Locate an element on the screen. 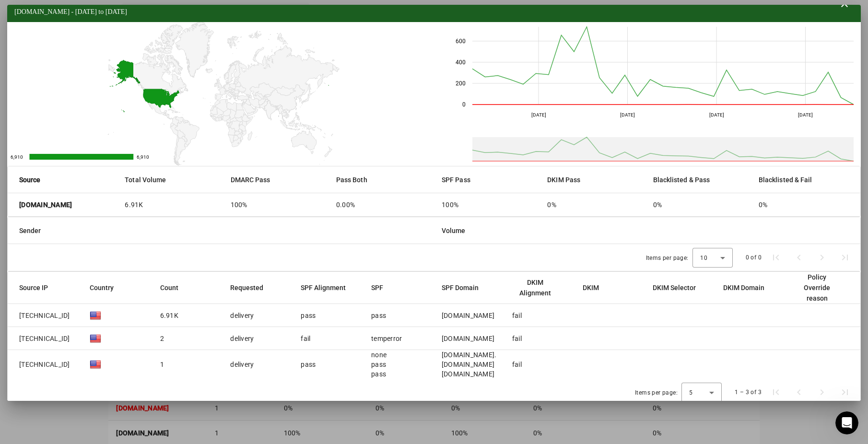  div: Our usual reply time 🕒 is located at coordinates (83, 29).